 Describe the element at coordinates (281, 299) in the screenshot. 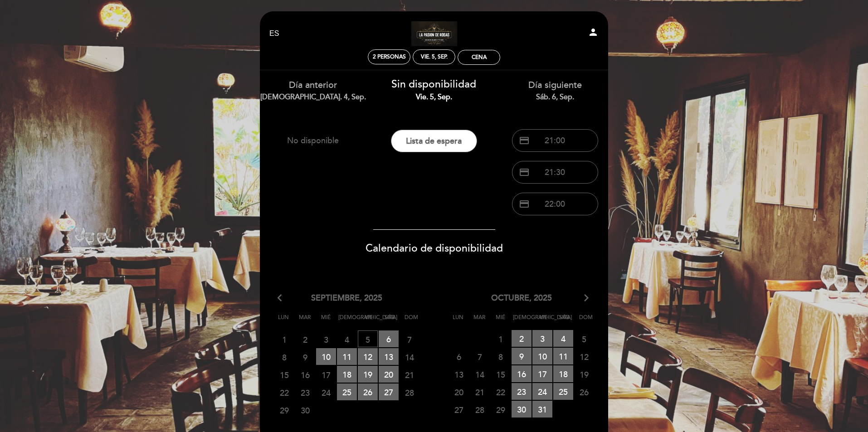

I see `i: arrow_back_ios` at that location.